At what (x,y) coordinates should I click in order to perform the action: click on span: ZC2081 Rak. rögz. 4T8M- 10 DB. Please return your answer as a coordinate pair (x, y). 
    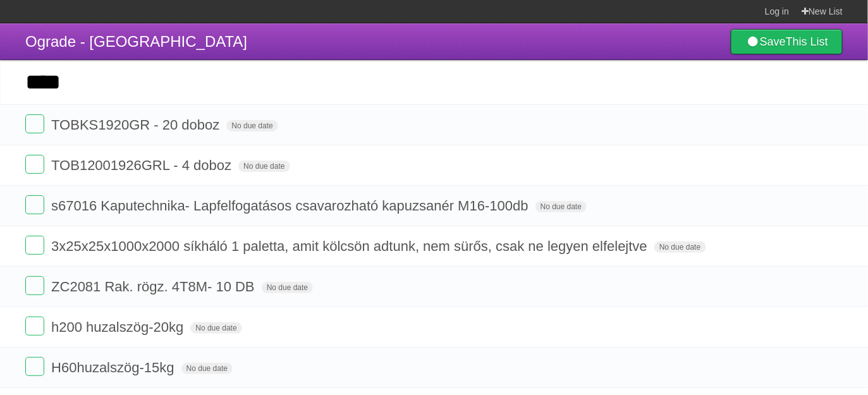
    Looking at the image, I should click on (154, 286).